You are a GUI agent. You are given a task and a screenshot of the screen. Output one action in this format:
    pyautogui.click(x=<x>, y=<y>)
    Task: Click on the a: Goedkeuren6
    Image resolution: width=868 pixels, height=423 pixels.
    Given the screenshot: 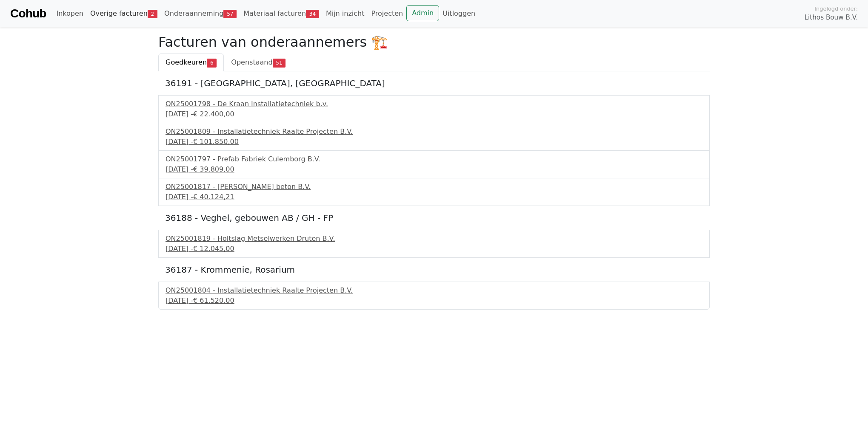 What is the action you would take?
    pyautogui.click(x=191, y=62)
    